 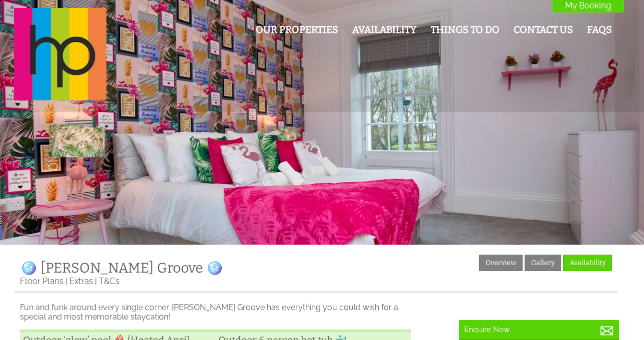 What do you see at coordinates (81, 281) in the screenshot?
I see `a: Extras` at bounding box center [81, 281].